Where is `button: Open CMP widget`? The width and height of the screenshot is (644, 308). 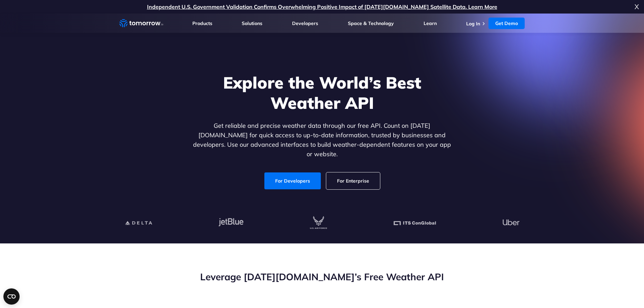 button: Open CMP widget is located at coordinates (12, 296).